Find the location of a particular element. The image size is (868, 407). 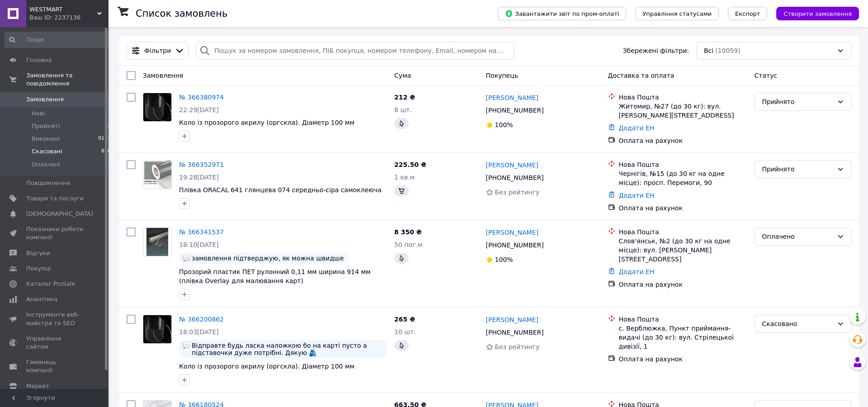

div: Чернігів, №15 (до 30 кг на одне місце): просп. Перемоги, 90 is located at coordinates (683, 178).